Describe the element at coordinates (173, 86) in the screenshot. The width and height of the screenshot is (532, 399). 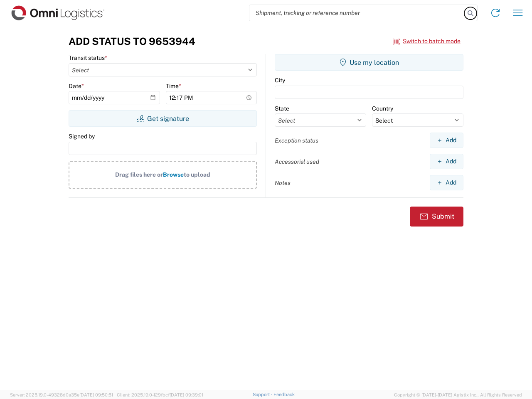
I see `label: Time` at that location.